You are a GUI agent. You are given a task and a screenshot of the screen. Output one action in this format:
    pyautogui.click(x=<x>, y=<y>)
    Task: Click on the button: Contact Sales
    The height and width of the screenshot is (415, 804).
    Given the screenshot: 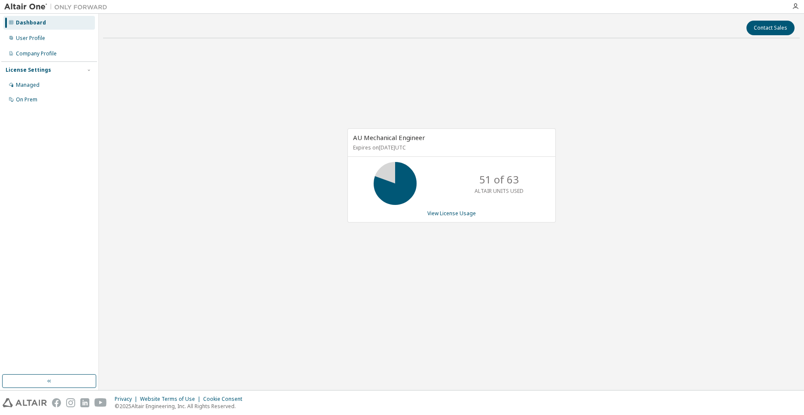 What is the action you would take?
    pyautogui.click(x=771, y=28)
    